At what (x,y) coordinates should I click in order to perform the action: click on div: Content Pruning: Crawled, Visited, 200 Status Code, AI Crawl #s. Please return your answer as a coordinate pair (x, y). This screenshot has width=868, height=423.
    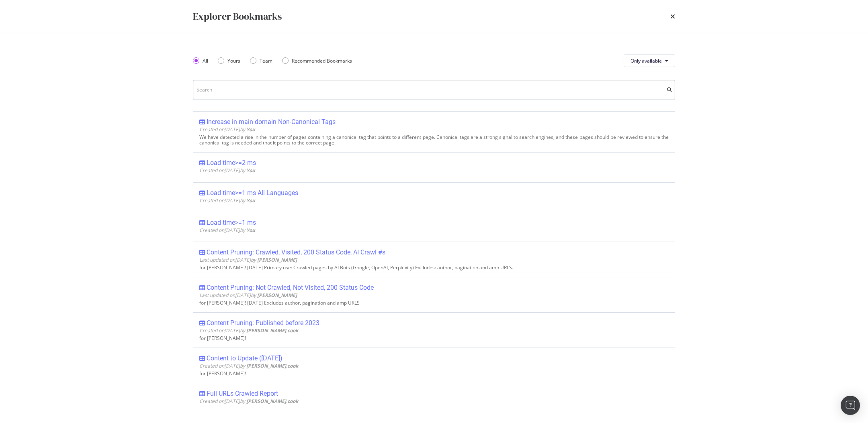
    Looking at the image, I should click on (296, 253).